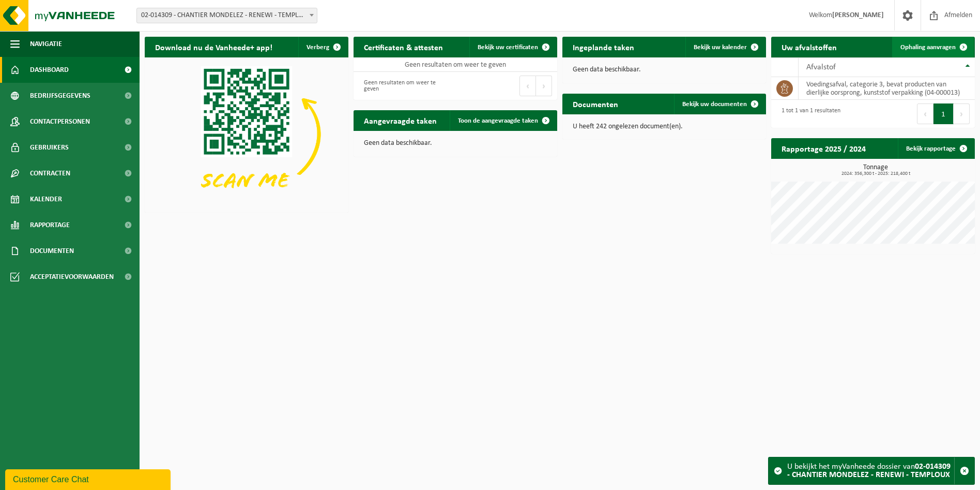 The height and width of the screenshot is (490, 980). I want to click on span: Kalender, so click(46, 199).